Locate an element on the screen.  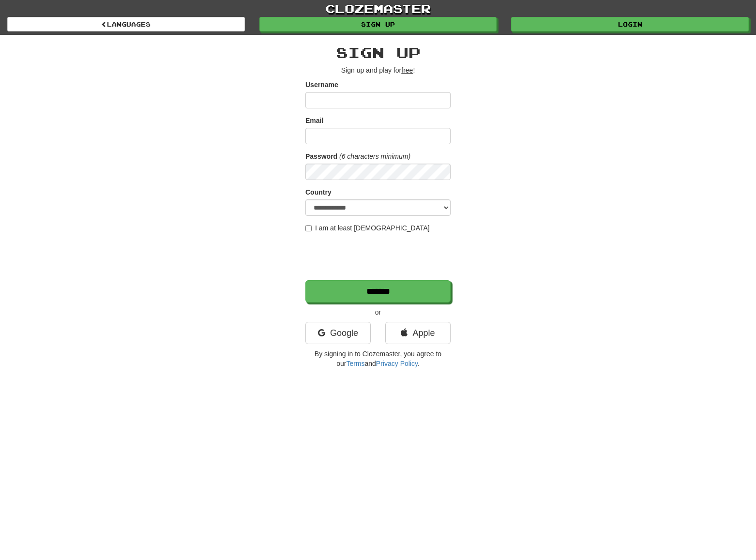
u: free is located at coordinates (407, 71).